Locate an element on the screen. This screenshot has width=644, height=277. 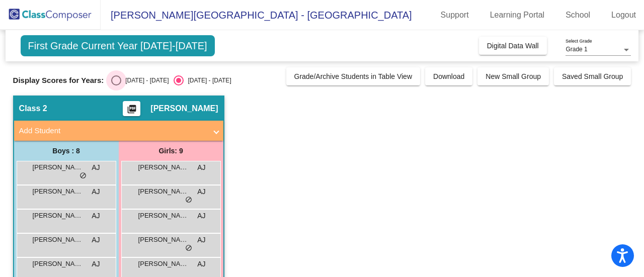
mat-radio-group: Select an option is located at coordinates (171, 80).